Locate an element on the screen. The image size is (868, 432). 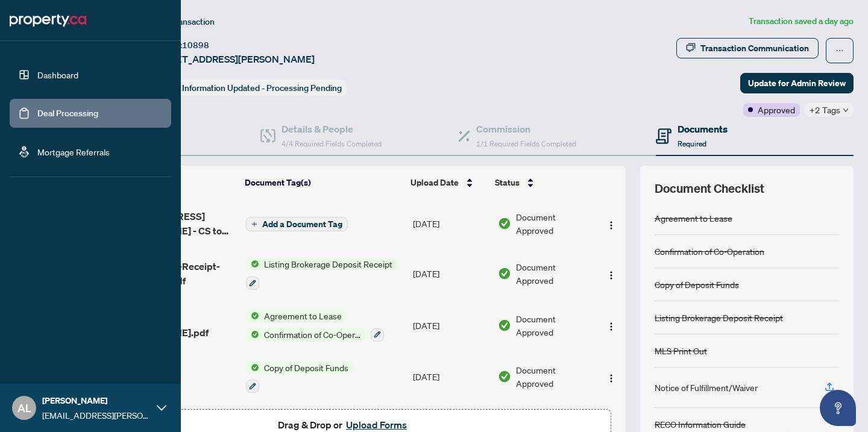
div: Transaction Communication is located at coordinates (754, 48).